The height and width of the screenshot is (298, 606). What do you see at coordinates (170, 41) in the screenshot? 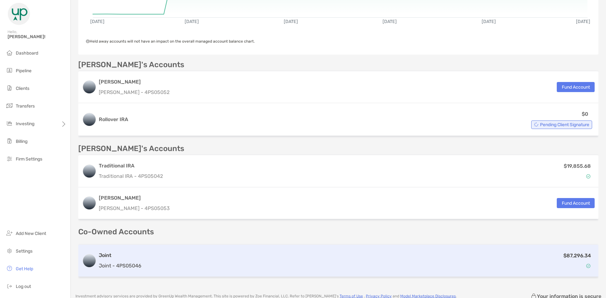
I see `span: Held away accounts will not have an impact on the overall managed account balance chart.` at bounding box center [170, 41].